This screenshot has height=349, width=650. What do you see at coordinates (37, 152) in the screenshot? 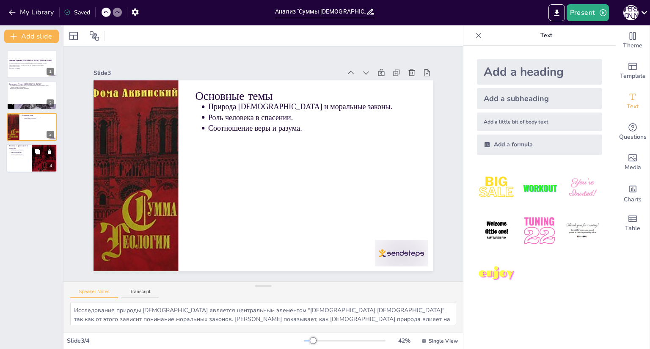
I see `button: Duplicate Slide` at bounding box center [37, 152].